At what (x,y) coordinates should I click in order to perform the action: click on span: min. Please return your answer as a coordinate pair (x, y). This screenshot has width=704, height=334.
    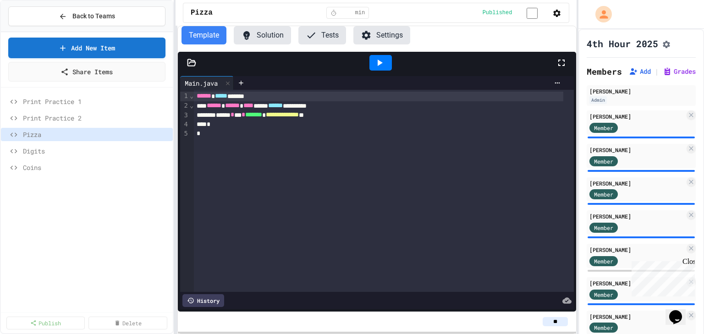
    Looking at the image, I should click on (360, 13).